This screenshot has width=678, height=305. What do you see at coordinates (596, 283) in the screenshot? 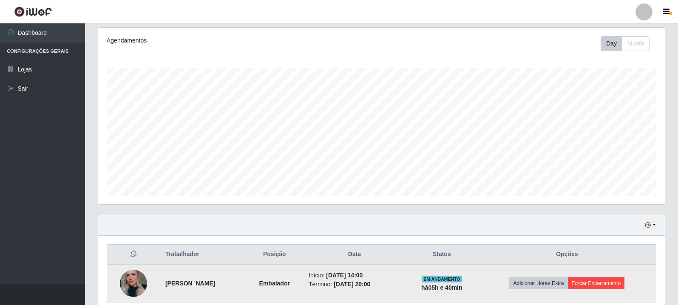
I see `button: Forçar Encerramento` at bounding box center [596, 283].